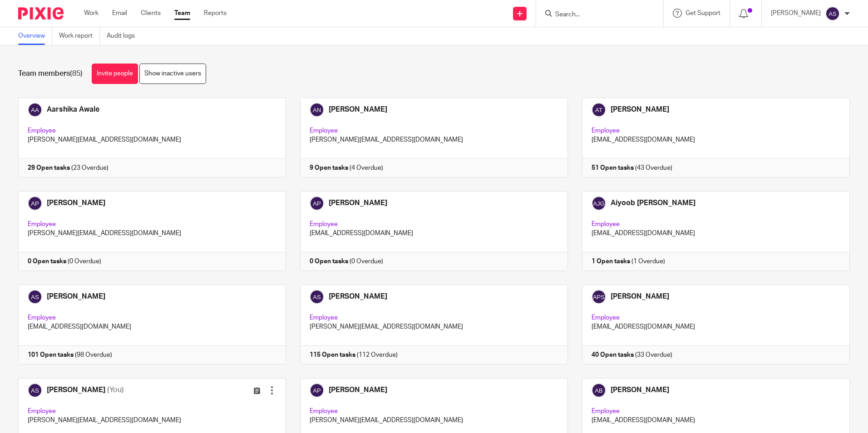  Describe the element at coordinates (124, 36) in the screenshot. I see `a: Audit logs` at that location.